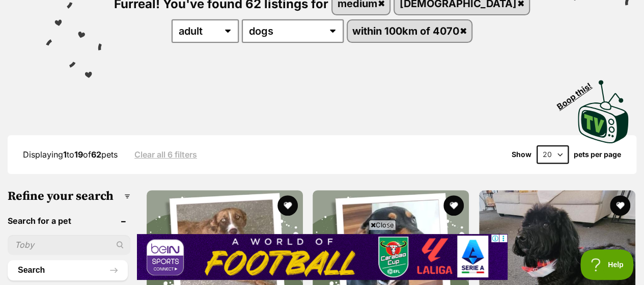  What do you see at coordinates (166, 155) in the screenshot?
I see `a: Clear all 6 filters` at bounding box center [166, 155].